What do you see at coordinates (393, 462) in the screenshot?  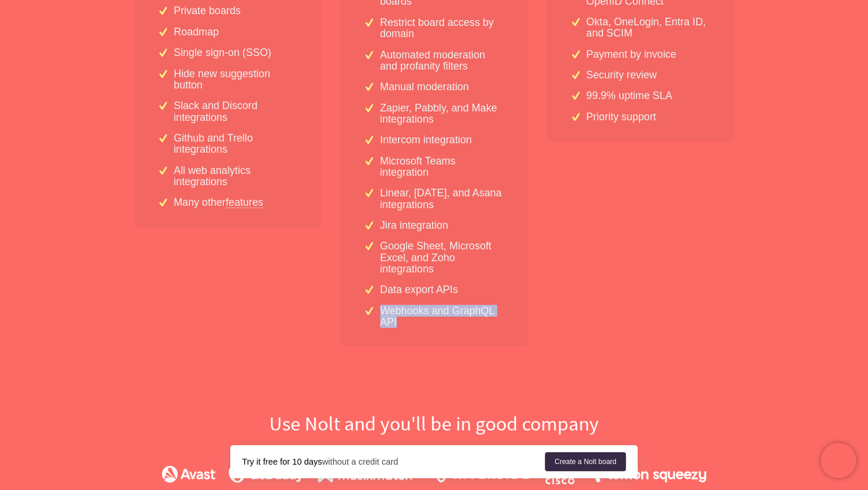 I see `div: without a credit card` at bounding box center [393, 462].